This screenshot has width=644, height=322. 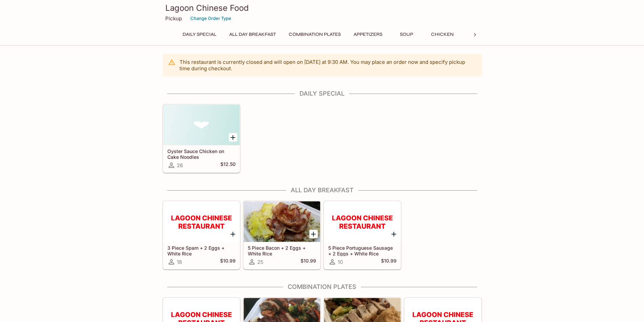 What do you see at coordinates (362, 235) in the screenshot?
I see `a: 5 Piece Portuguese Sausage + 2 Eggs + White Rice10$10.99` at bounding box center [362, 235].